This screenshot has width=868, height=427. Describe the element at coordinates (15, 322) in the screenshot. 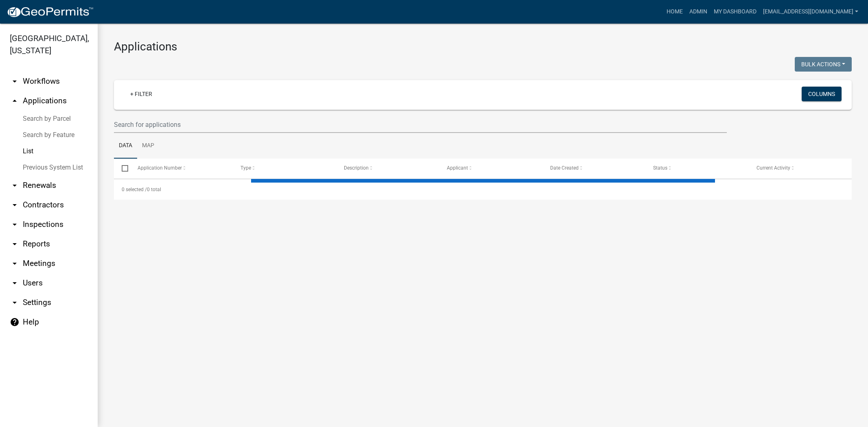

I see `i: help` at that location.